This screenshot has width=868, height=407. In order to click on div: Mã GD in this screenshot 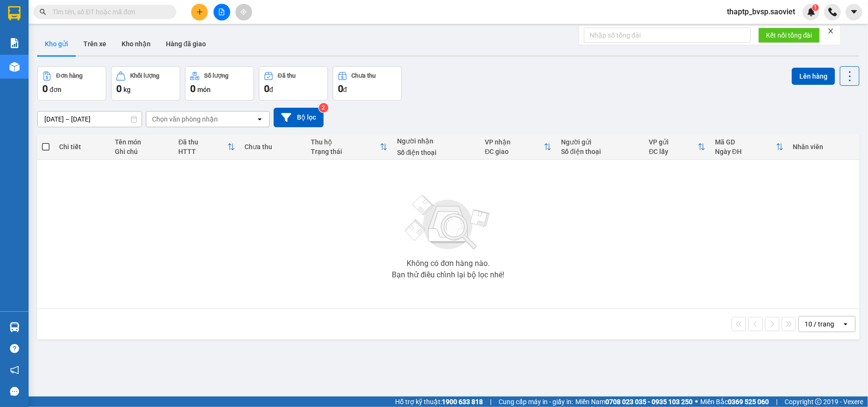, I will do `click(746, 142)`.